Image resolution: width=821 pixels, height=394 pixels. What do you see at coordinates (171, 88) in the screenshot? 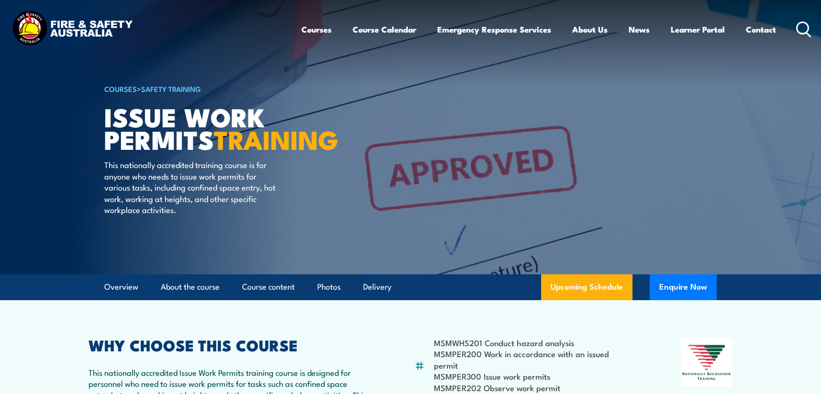
I see `a: Safety Training` at bounding box center [171, 88].